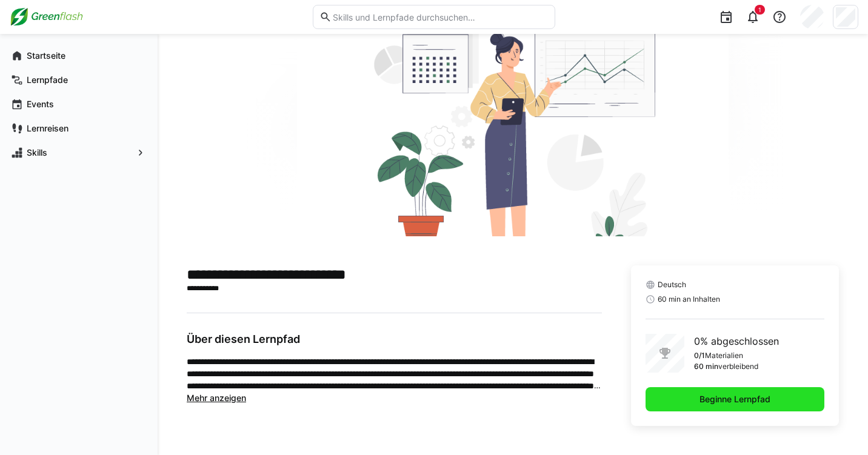 This screenshot has width=868, height=455. I want to click on h3: Über diesen Lernpfad, so click(394, 339).